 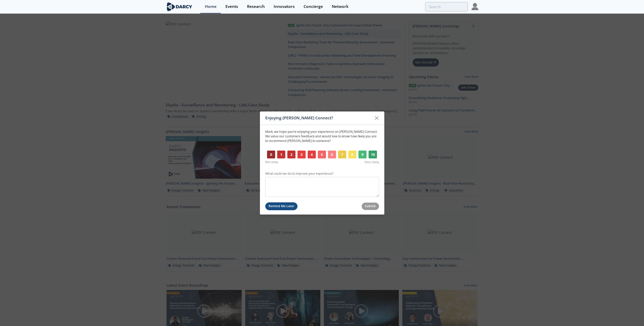 I want to click on button: Remind Me Later, so click(x=282, y=206).